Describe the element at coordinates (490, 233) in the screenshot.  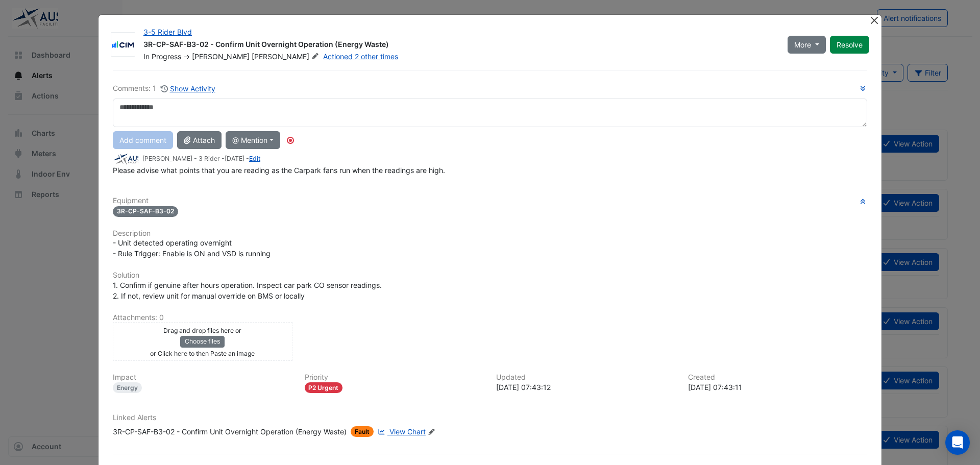
I see `h6: Description` at that location.